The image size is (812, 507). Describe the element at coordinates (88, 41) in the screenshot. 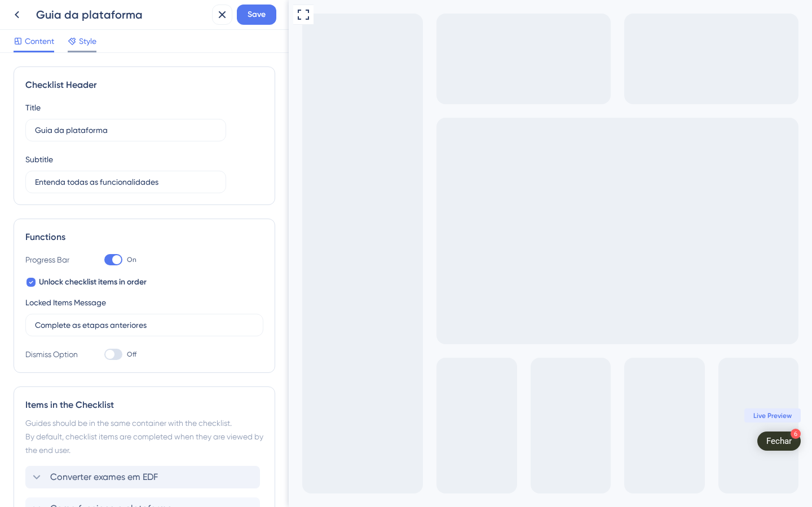

I see `span: Style` at that location.